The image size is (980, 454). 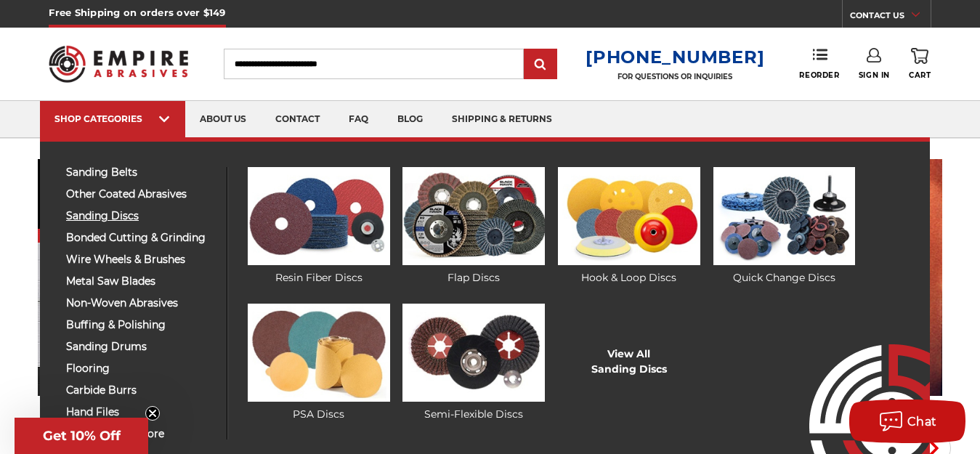 I want to click on img: Banner for an interview featuring Horsepower Inc who makes Harley performance upgrades featured o..., so click(x=347, y=278).